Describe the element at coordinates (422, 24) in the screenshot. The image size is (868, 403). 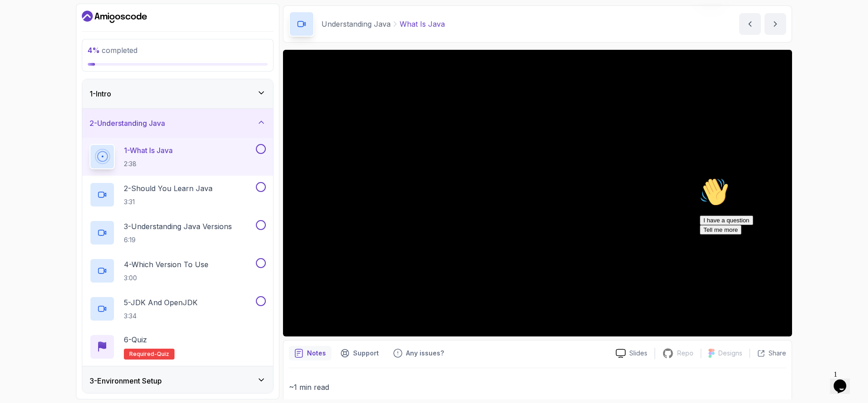
I see `p: What Is Java` at that location.